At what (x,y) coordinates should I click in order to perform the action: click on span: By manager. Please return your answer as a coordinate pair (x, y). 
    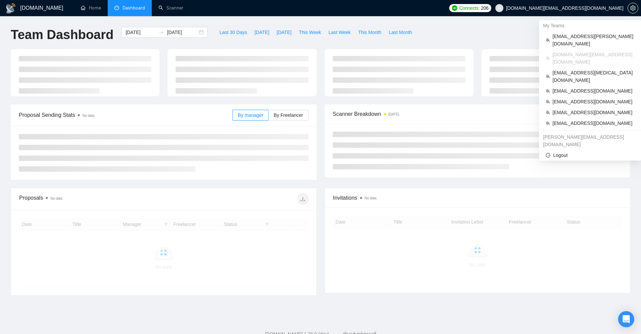
    Looking at the image, I should click on (251, 115).